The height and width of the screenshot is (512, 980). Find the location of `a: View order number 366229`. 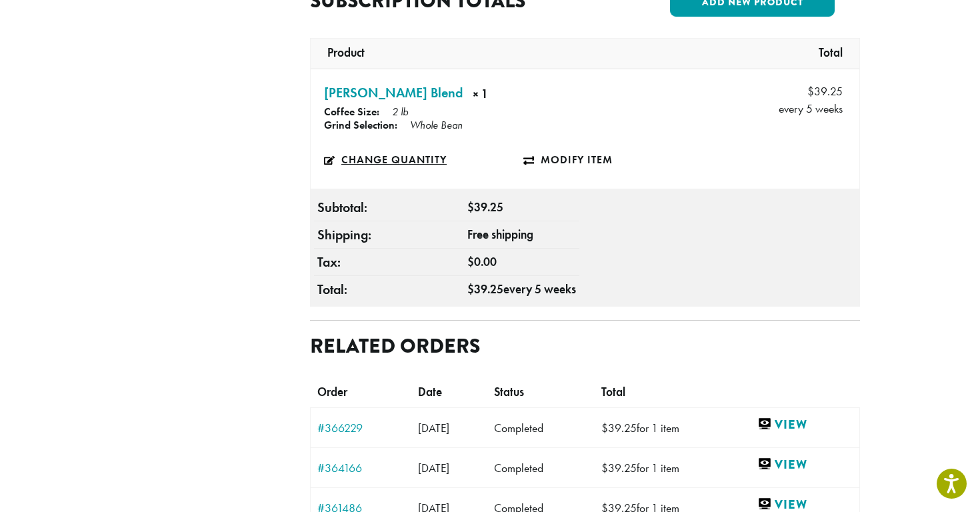

a: View order number 366229 is located at coordinates (361, 428).